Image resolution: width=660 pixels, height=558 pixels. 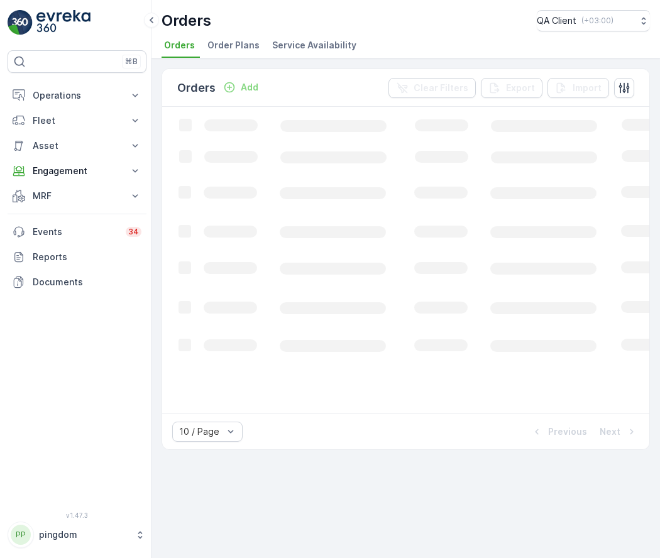 I want to click on p: Reports, so click(x=87, y=257).